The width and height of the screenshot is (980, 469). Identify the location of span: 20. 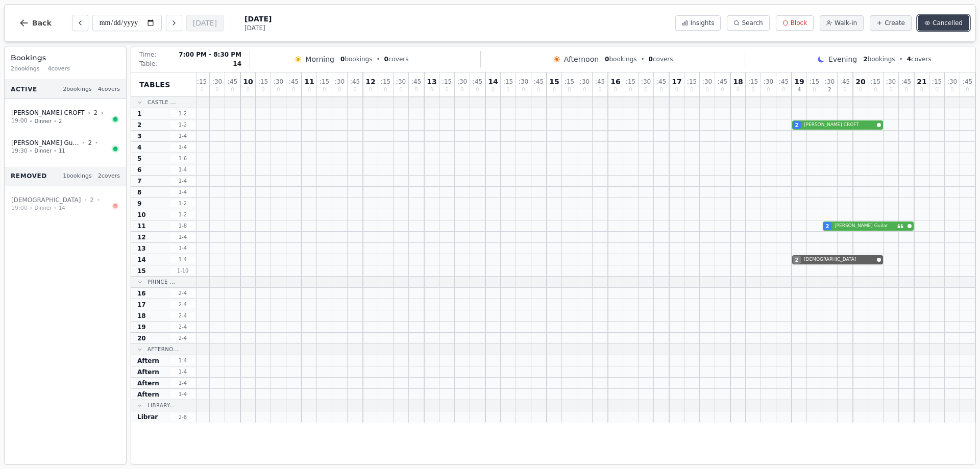
(141, 339).